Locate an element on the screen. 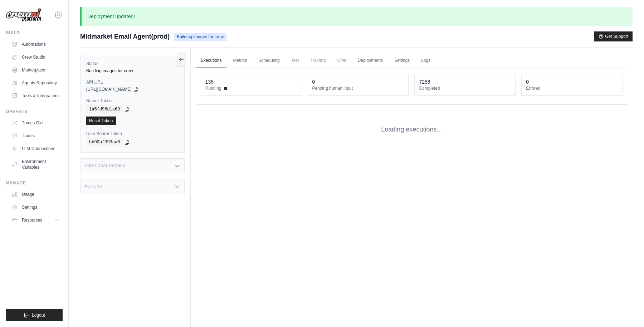 The width and height of the screenshot is (644, 327). span: Training is not available until the deployment is complete is located at coordinates (318, 60).